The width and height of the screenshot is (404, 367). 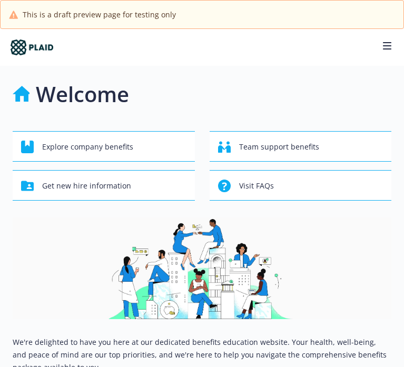 What do you see at coordinates (301, 147) in the screenshot?
I see `button: Team support benefits` at bounding box center [301, 147].